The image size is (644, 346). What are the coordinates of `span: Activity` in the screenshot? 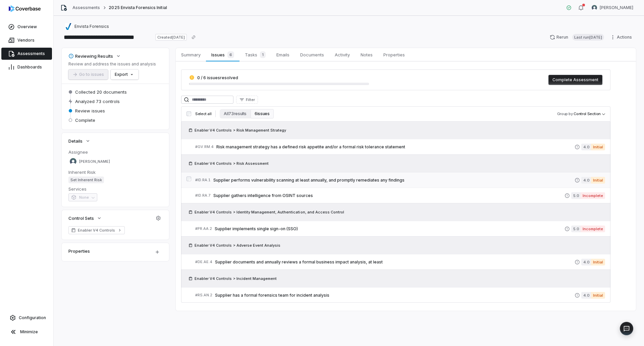 It's located at (343, 55).